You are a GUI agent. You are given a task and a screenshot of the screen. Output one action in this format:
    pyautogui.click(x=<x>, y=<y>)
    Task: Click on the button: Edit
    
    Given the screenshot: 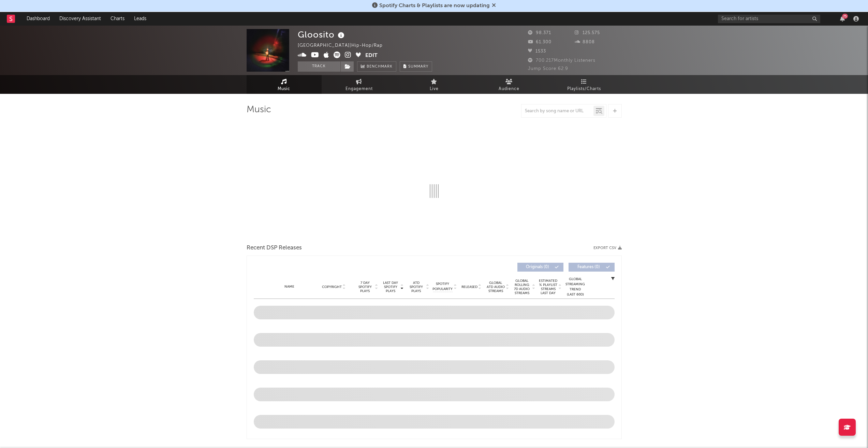 What is the action you would take?
    pyautogui.click(x=372, y=56)
    